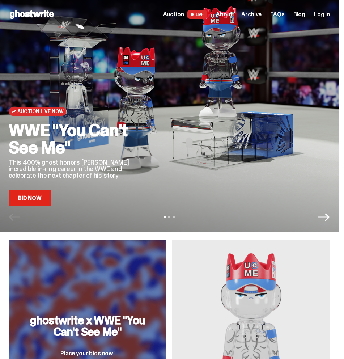 The width and height of the screenshot is (344, 359). I want to click on button: View slide 1, so click(165, 217).